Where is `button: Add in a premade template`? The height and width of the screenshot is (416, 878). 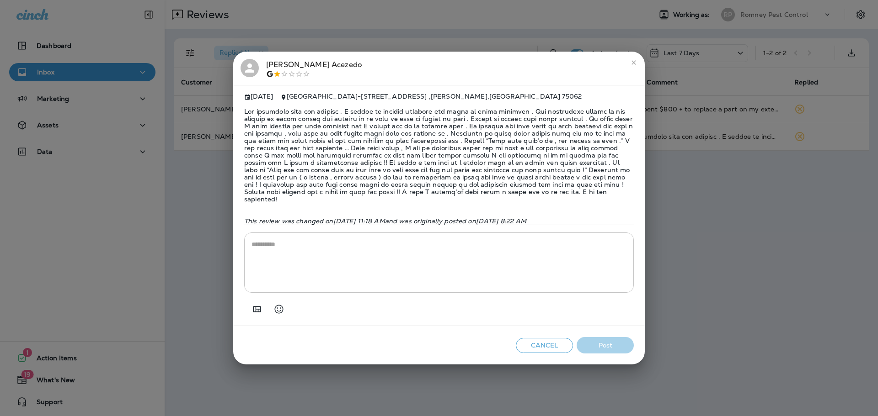
button: Add in a premade template is located at coordinates (257, 309).